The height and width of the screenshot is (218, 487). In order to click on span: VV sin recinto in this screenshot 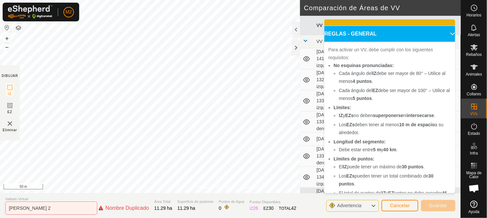, I will do `click(330, 41)`.